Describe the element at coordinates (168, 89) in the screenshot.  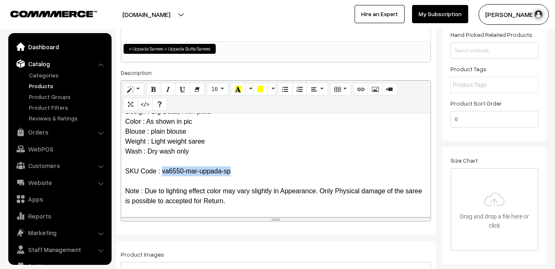
I see `button: Italic (CTRL+I)` at that location.